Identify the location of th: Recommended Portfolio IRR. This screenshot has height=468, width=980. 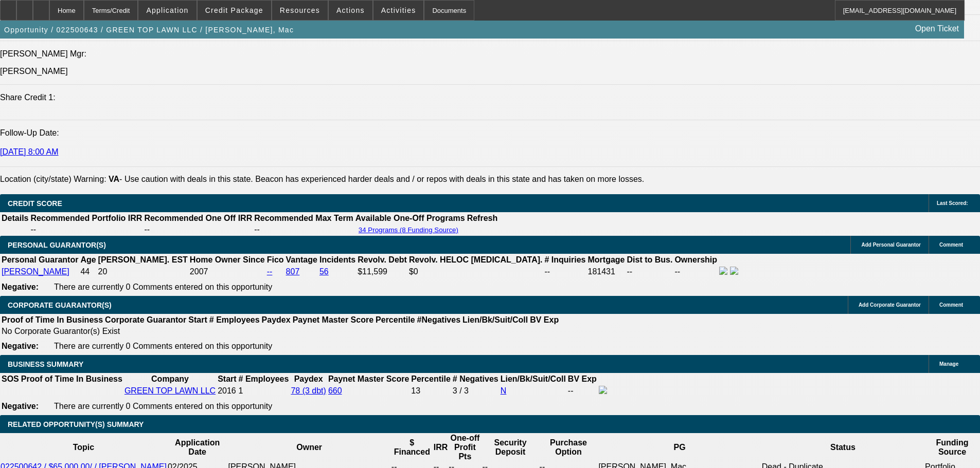
(86, 219).